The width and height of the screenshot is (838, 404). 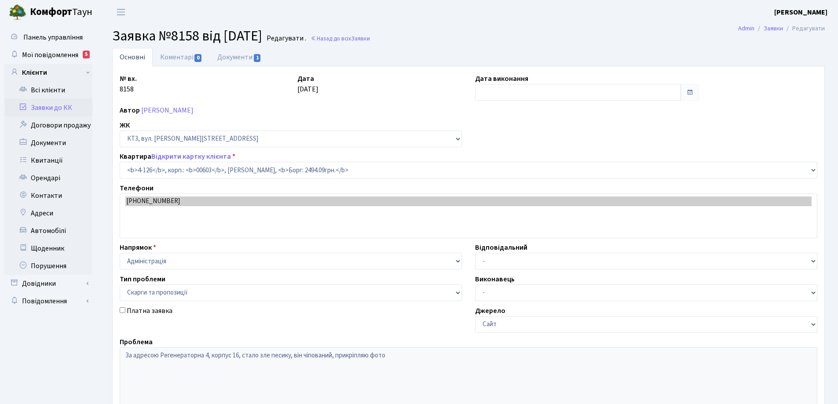 What do you see at coordinates (48, 125) in the screenshot?
I see `a: Договори продажу` at bounding box center [48, 125].